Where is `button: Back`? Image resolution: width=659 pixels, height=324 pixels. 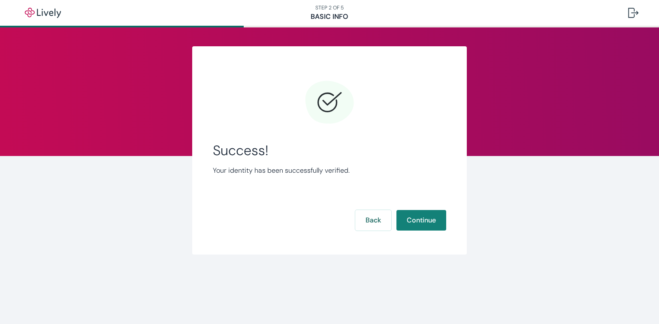 button: Back is located at coordinates (373, 220).